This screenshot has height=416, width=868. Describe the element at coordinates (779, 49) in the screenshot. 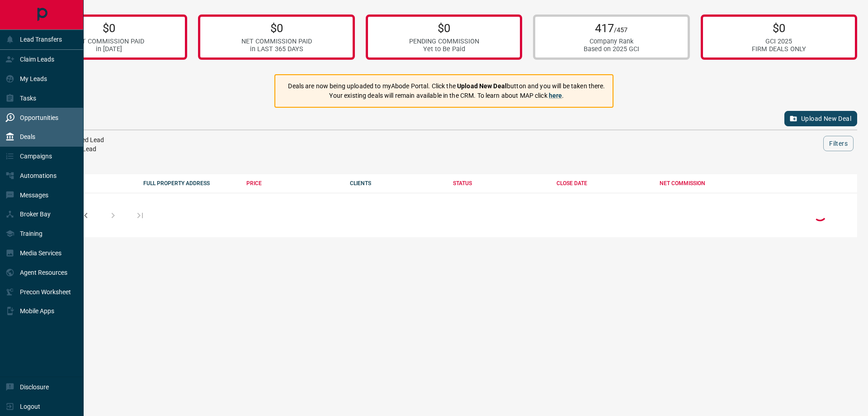

I see `div: FIRM DEALS ONLY` at that location.